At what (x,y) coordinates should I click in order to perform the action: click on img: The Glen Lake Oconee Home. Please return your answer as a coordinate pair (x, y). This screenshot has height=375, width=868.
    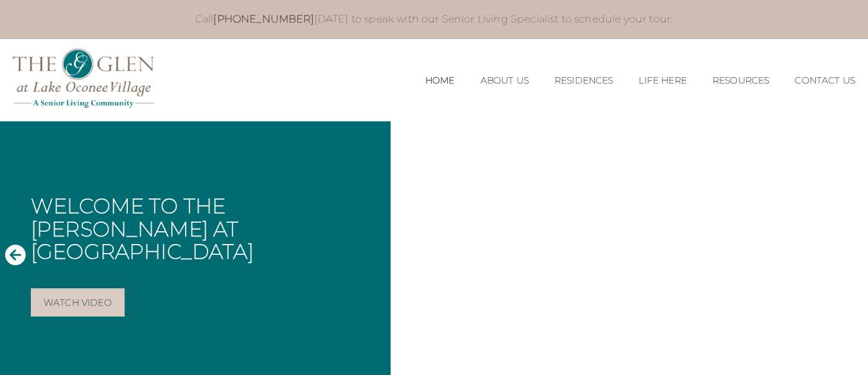
    Looking at the image, I should click on (84, 79).